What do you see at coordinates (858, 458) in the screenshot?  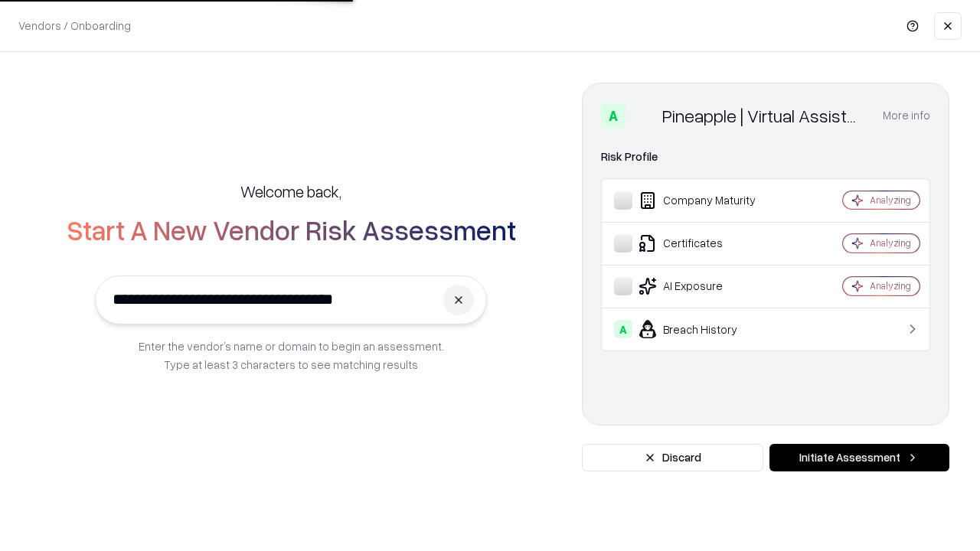 I see `button: Initiate Assessment` at bounding box center [858, 458].